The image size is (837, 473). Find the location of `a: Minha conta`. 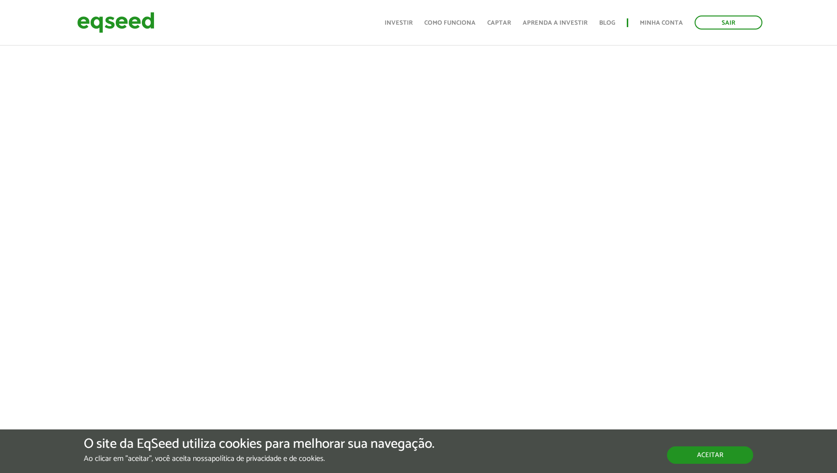

a: Minha conta is located at coordinates (661, 23).